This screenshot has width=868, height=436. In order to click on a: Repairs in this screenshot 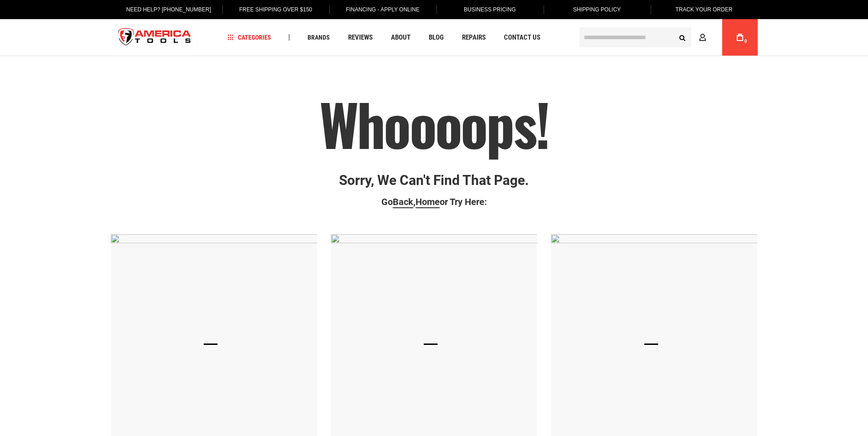, I will do `click(473, 37)`.